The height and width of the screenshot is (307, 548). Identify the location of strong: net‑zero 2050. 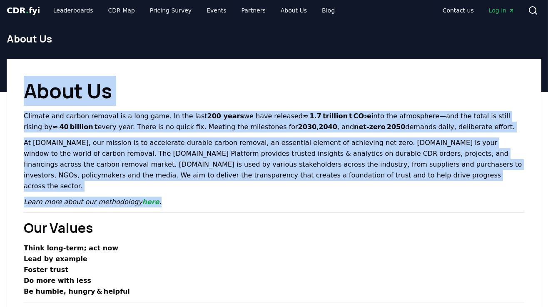
(379, 127).